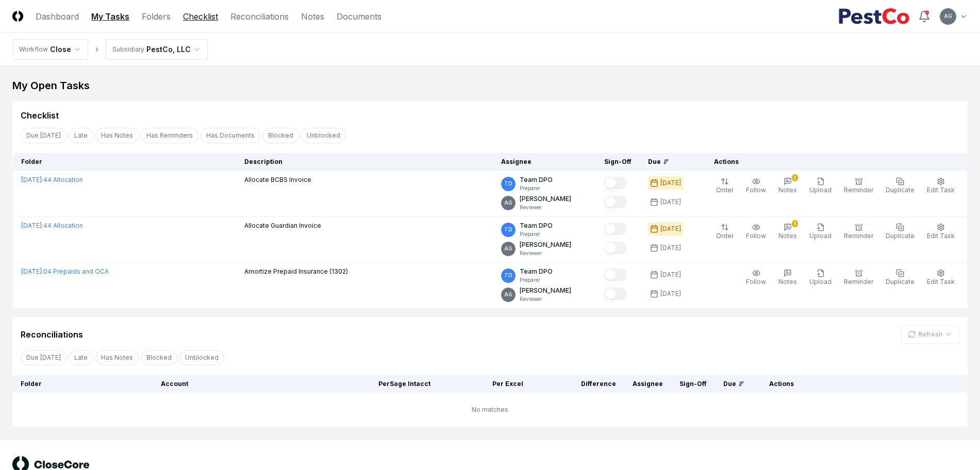  Describe the element at coordinates (81, 136) in the screenshot. I see `button: Late` at that location.